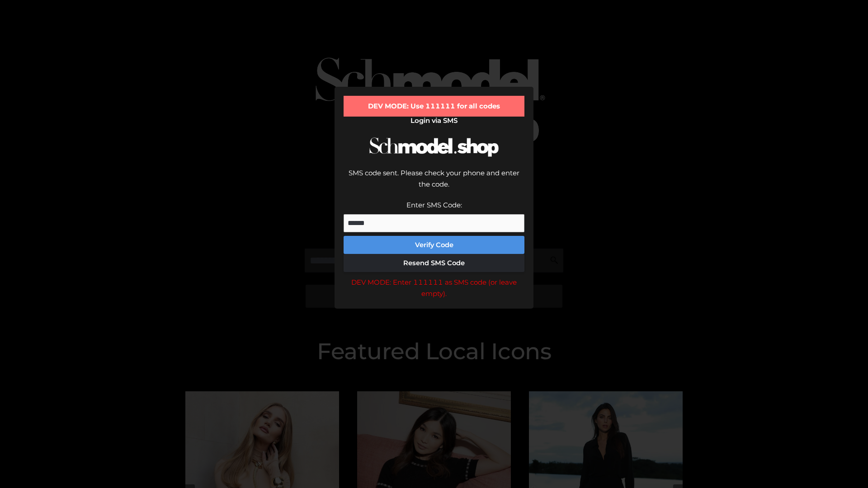 This screenshot has height=488, width=868. I want to click on button: Resend SMS Code, so click(434, 263).